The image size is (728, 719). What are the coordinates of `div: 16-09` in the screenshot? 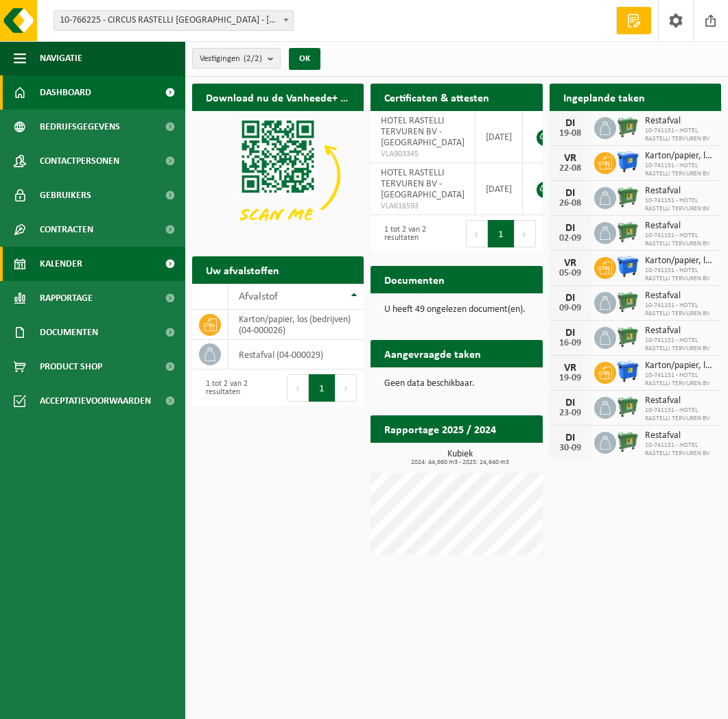 It's located at (570, 343).